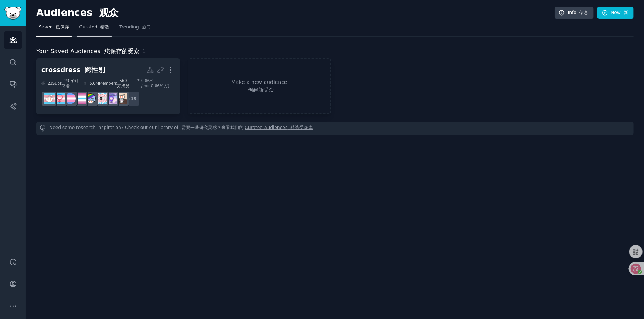 The height and width of the screenshot is (319, 644). Describe the element at coordinates (626, 13) in the screenshot. I see `font: 新` at that location.